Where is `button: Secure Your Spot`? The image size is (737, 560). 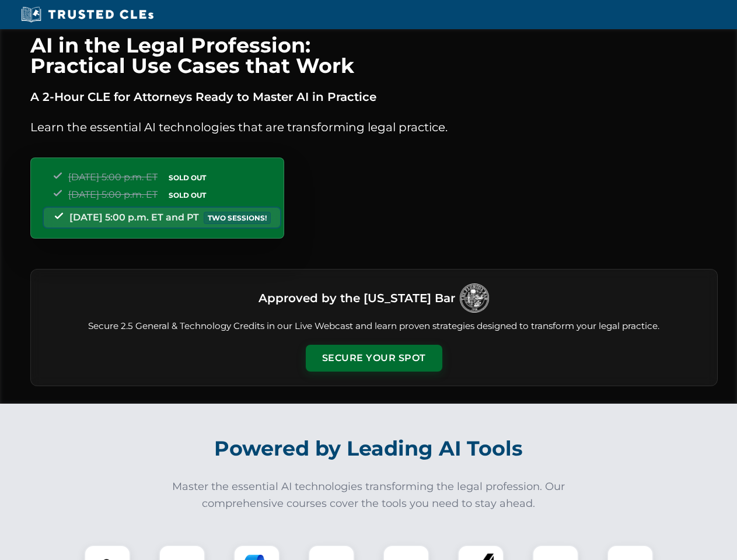 button: Secure Your Spot is located at coordinates (374, 358).